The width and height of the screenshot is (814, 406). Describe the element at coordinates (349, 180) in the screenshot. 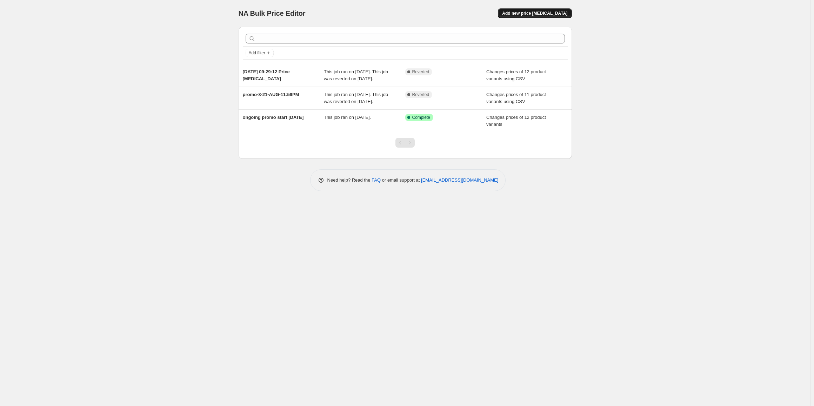

I see `span: Need help? Read the` at that location.